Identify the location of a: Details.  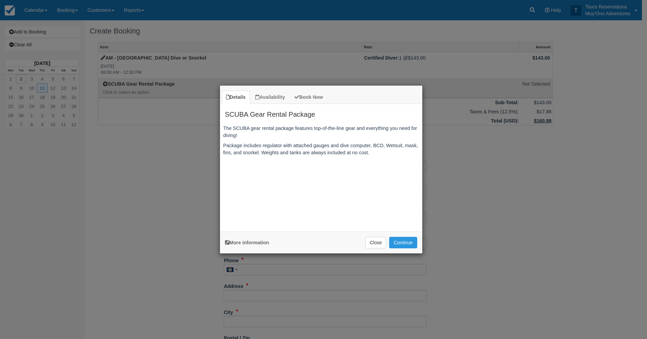
(236, 97).